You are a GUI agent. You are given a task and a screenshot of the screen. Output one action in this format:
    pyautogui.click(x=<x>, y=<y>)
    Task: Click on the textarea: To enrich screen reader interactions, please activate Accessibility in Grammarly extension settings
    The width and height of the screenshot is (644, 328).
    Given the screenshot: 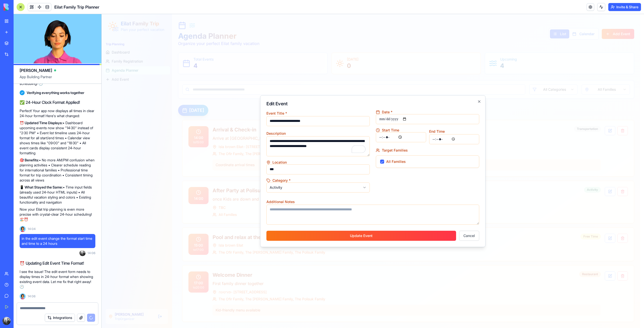 What is the action you would take?
    pyautogui.click(x=216, y=132)
    